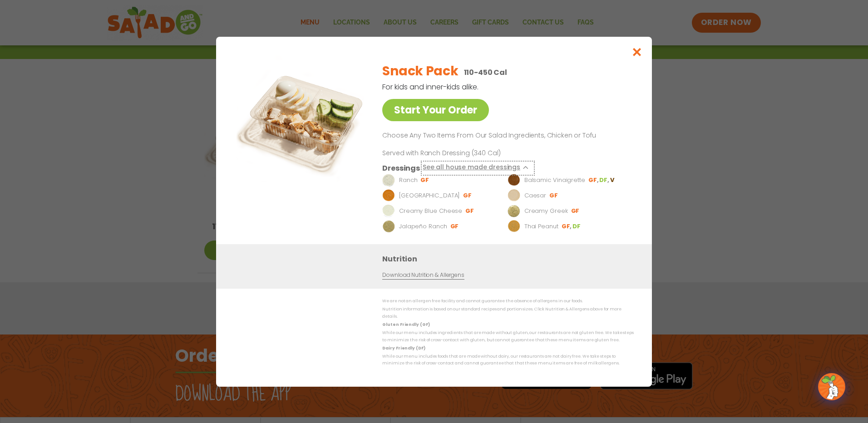 The height and width of the screenshot is (423, 868). I want to click on strong: Gluten Friendly (GF), so click(406, 324).